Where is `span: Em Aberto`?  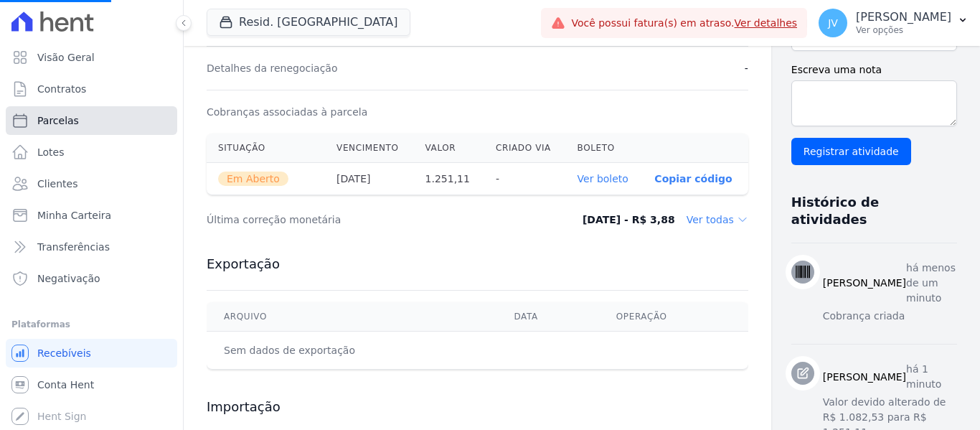
span: Em Aberto is located at coordinates (253, 179).